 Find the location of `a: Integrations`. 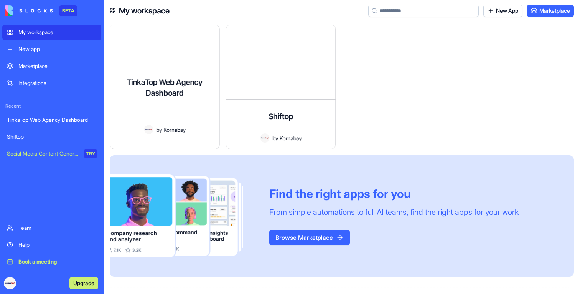

a: Integrations is located at coordinates (52, 83).